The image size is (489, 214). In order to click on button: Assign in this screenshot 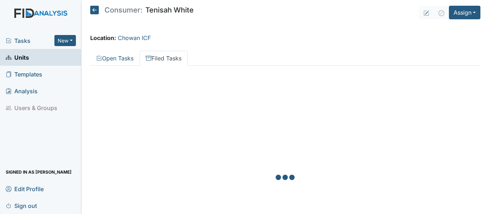, I will do `click(464, 13)`.